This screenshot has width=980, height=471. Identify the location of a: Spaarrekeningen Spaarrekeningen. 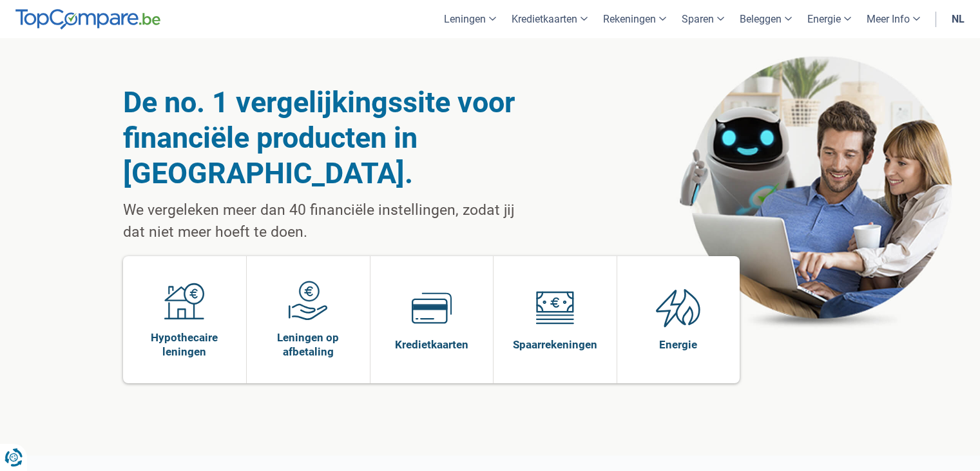
(555, 319).